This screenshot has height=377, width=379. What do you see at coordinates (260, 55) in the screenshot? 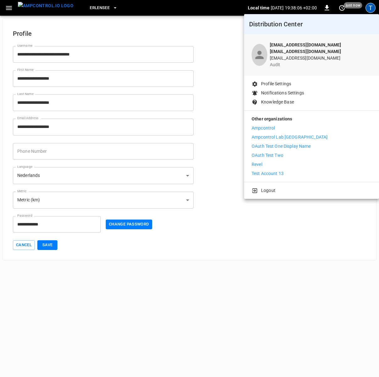
I see `div: profile-icon` at bounding box center [260, 55].